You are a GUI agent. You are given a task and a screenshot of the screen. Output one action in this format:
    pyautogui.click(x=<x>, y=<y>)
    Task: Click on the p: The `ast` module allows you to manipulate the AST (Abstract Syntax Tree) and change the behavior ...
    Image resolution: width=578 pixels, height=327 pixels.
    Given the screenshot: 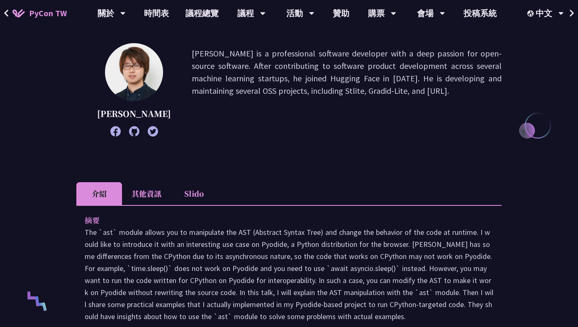 What is the action you would take?
    pyautogui.click(x=289, y=274)
    